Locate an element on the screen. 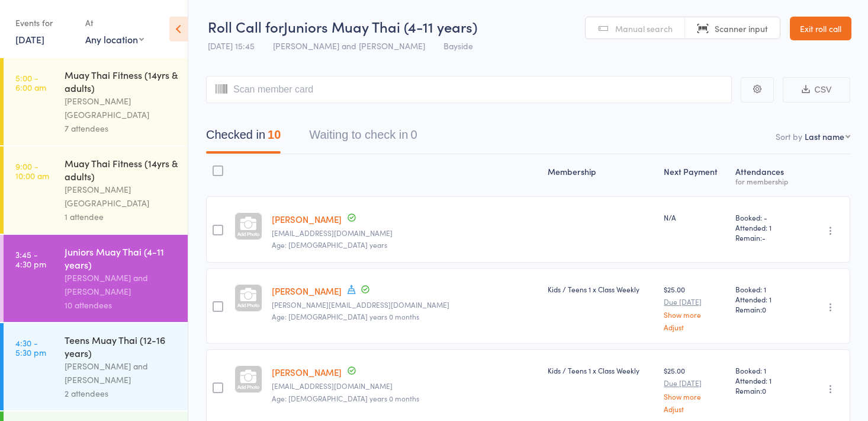 The image size is (868, 421). div: Teens Muay Thai (12-16 years) is located at coordinates (121, 346).